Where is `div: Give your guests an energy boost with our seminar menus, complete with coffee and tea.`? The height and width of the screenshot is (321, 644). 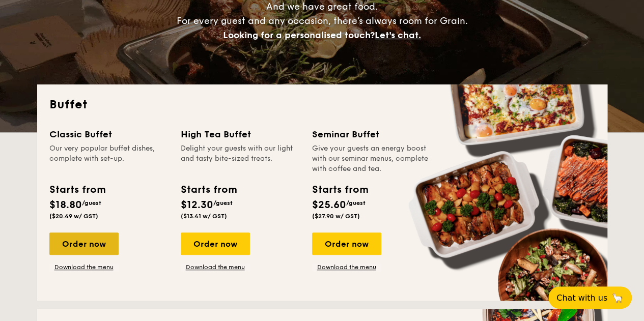
div: Give your guests an energy boost with our seminar menus, complete with coffee and tea. is located at coordinates (372, 159).